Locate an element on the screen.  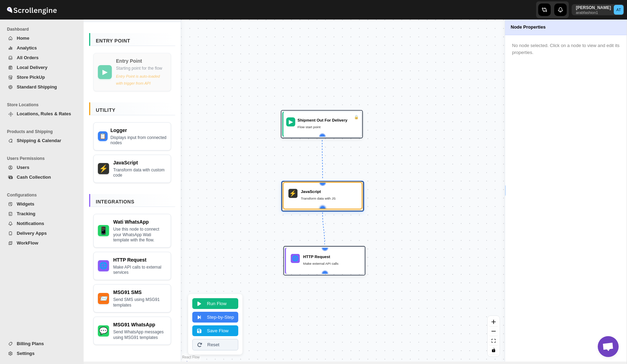
span: Settings is located at coordinates (25, 353).